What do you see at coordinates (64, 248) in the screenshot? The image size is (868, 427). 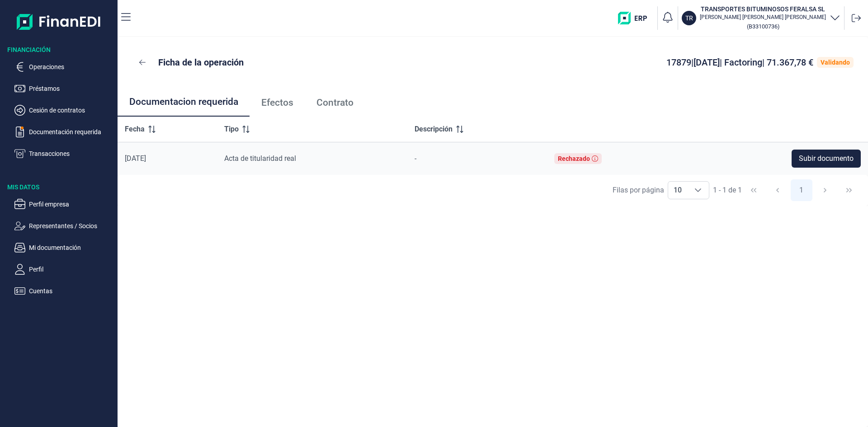 I see `button: Mi documentación` at bounding box center [64, 248].